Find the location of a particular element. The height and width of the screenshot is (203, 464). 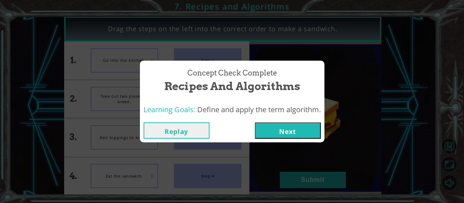

span: Recipes and Algorithms is located at coordinates (232, 86).